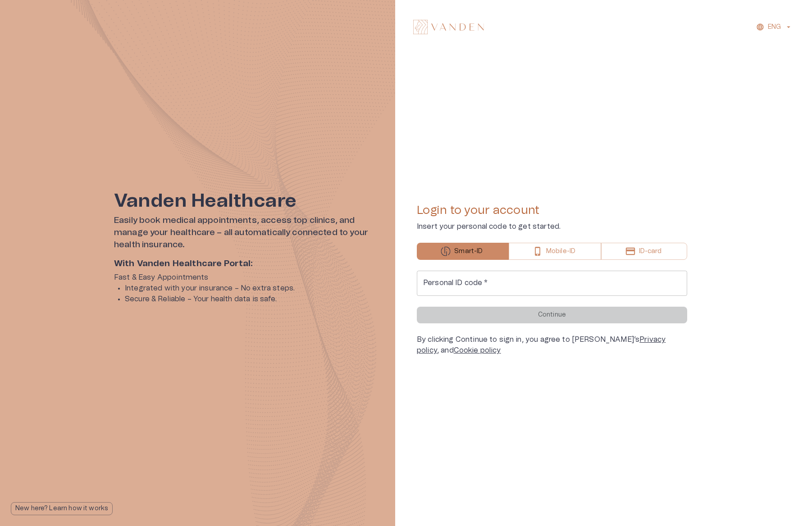  What do you see at coordinates (552, 226) in the screenshot?
I see `p: Insert your personal code to get started.` at bounding box center [552, 226].